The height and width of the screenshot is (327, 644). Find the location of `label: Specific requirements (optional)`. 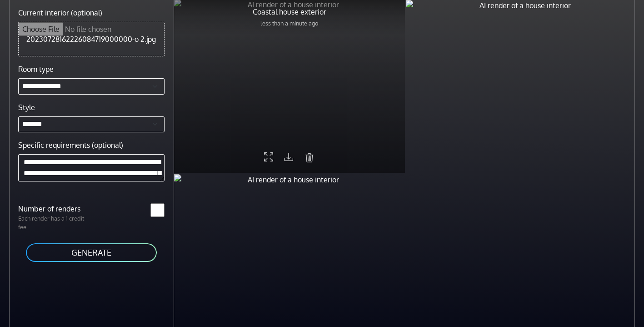

label: Specific requirements (optional) is located at coordinates (70, 145).